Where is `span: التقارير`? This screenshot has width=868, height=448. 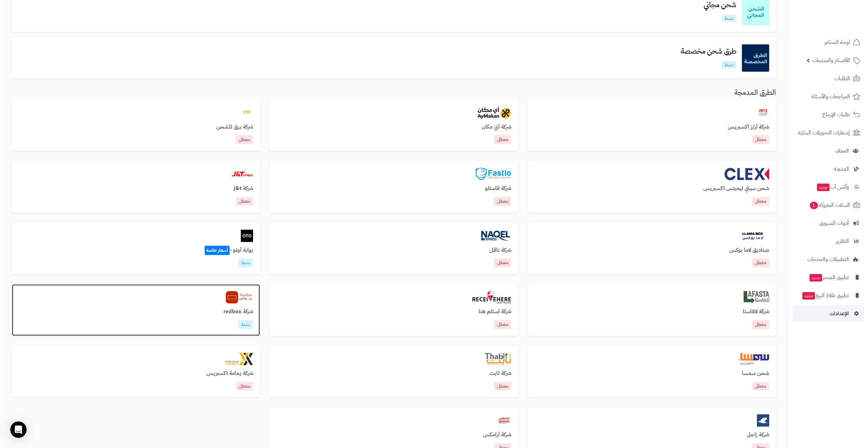
span: التقارير is located at coordinates (842, 241).